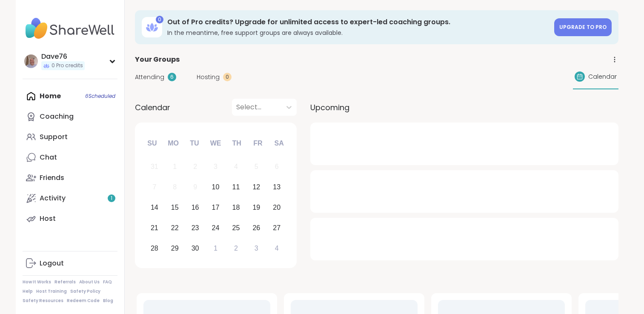 The height and width of the screenshot is (314, 644). I want to click on a: Activity1, so click(70, 198).